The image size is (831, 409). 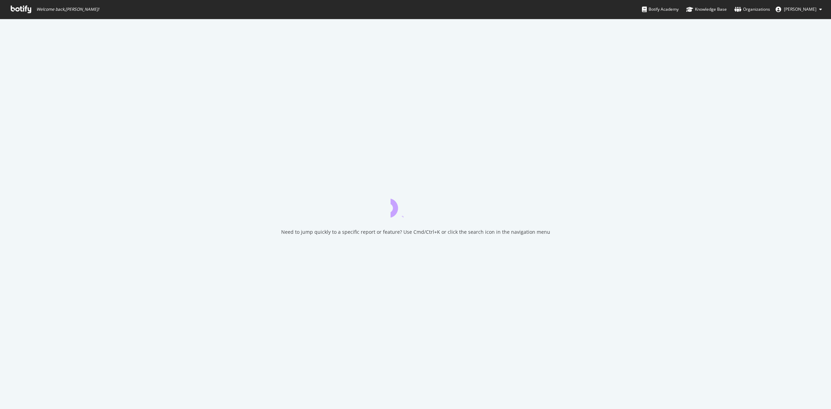 I want to click on div: Organizations, so click(x=752, y=9).